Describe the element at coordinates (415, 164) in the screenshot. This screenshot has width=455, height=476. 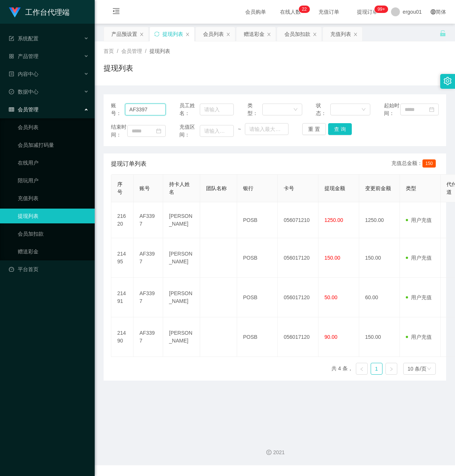
I see `div: 充值总金额：` at that location.